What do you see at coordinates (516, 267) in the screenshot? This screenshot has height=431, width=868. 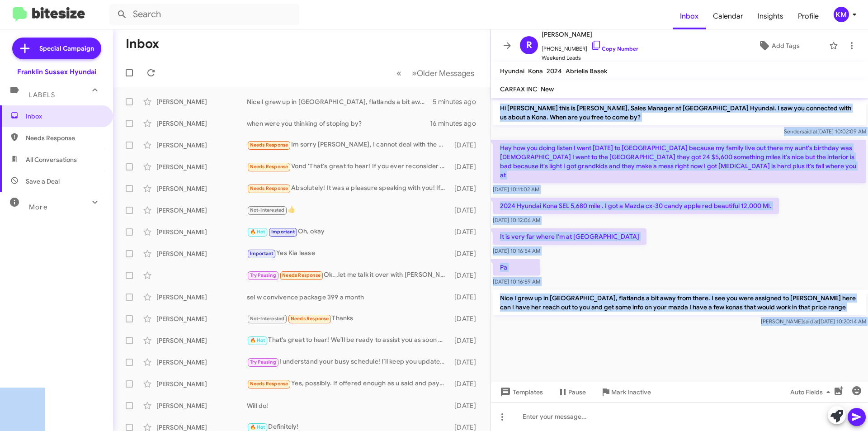 I see `p: Pa` at bounding box center [516, 267].